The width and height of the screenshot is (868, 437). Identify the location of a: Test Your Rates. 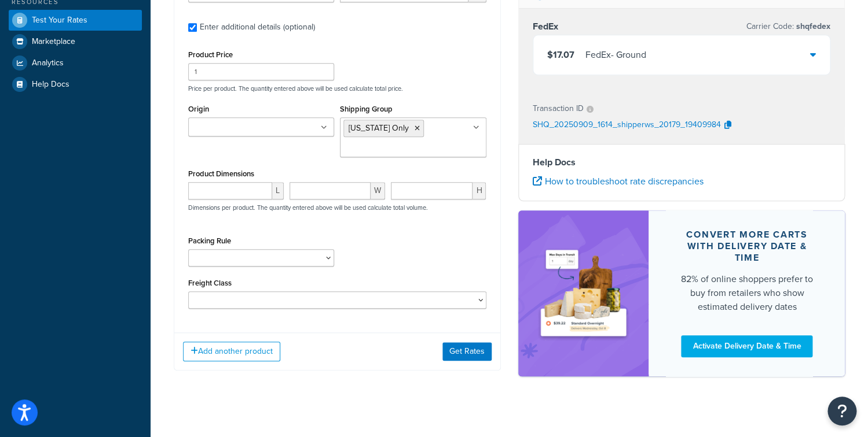
(75, 20).